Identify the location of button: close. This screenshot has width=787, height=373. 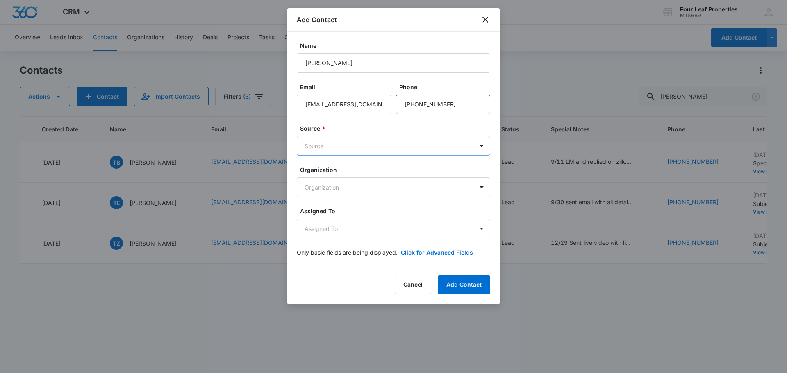
(485, 20).